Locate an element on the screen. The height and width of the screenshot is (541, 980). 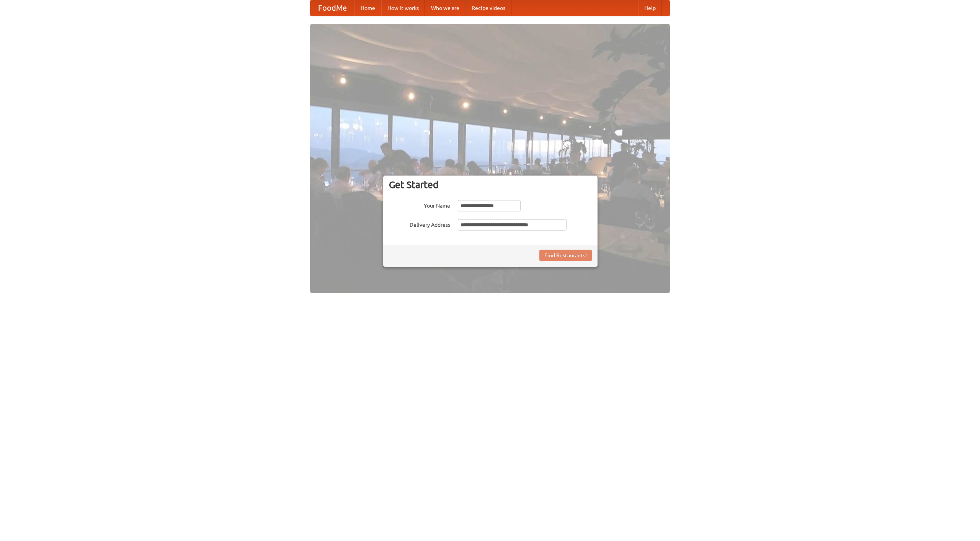
a: Help is located at coordinates (650, 8).